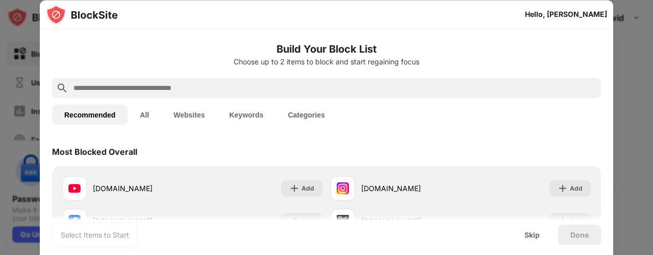 The width and height of the screenshot is (653, 255). What do you see at coordinates (532, 234) in the screenshot?
I see `div: Skip` at bounding box center [532, 234].